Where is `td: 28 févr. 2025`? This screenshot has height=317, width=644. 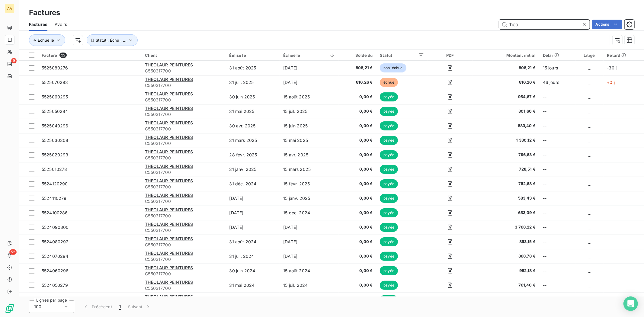 td: 28 févr. 2025 is located at coordinates (252, 155).